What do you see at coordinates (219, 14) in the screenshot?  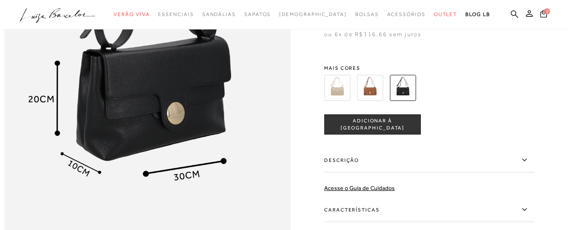 I see `span: Sandálias` at bounding box center [219, 14].